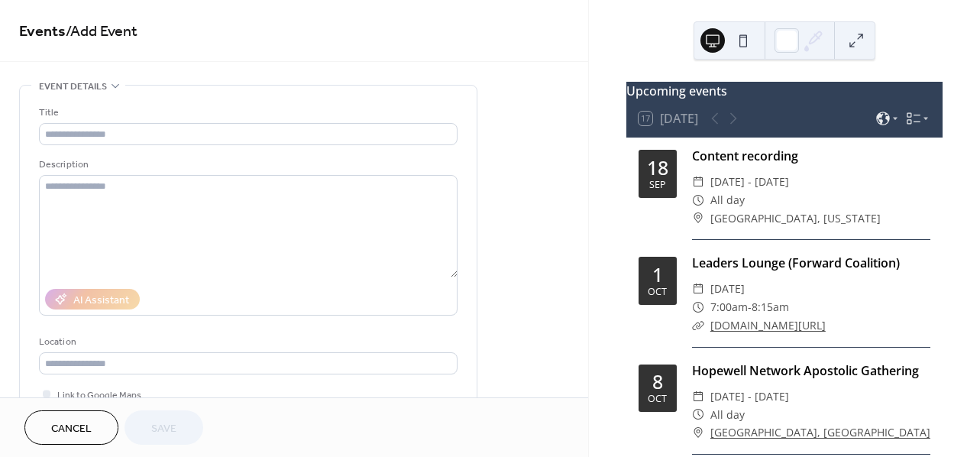  What do you see at coordinates (657, 185) in the screenshot?
I see `div: Sep` at bounding box center [657, 185].